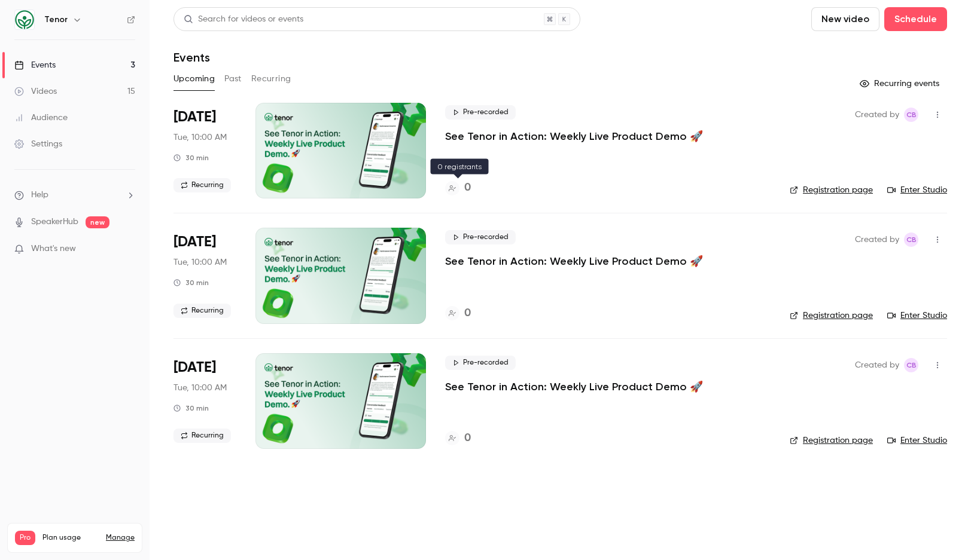 The image size is (971, 560). What do you see at coordinates (55, 222) in the screenshot?
I see `a: SpeakerHub` at bounding box center [55, 222].